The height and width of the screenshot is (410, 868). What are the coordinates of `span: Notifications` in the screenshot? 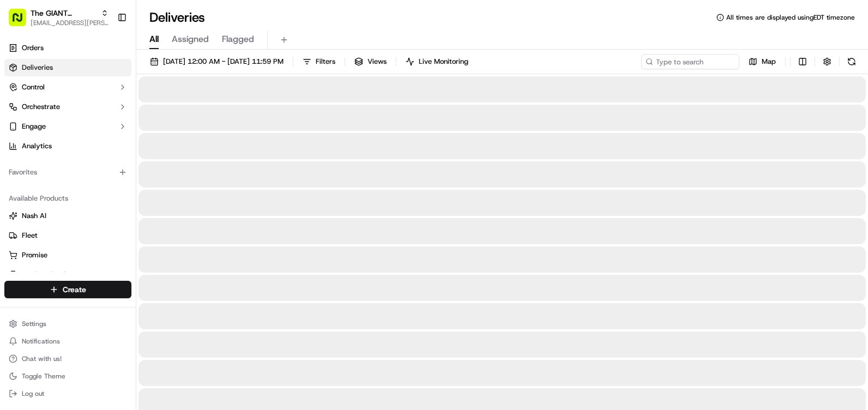 It's located at (41, 341).